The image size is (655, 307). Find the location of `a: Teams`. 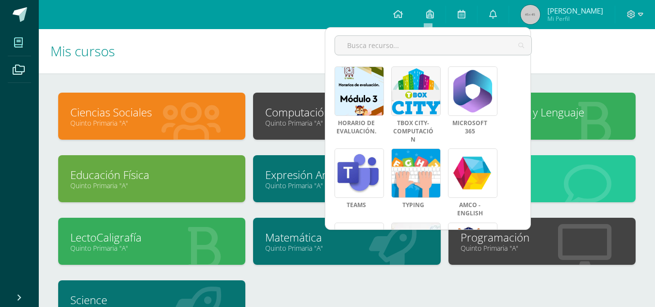

a: Teams is located at coordinates (356, 205).